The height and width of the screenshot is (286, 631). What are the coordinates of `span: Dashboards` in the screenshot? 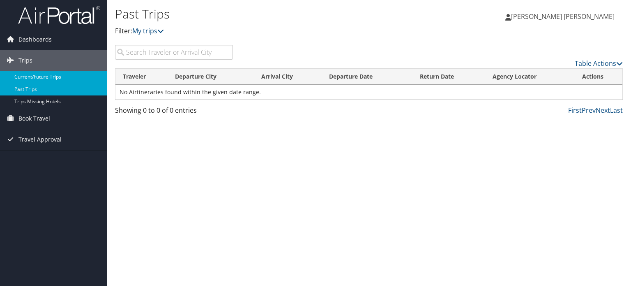 It's located at (35, 39).